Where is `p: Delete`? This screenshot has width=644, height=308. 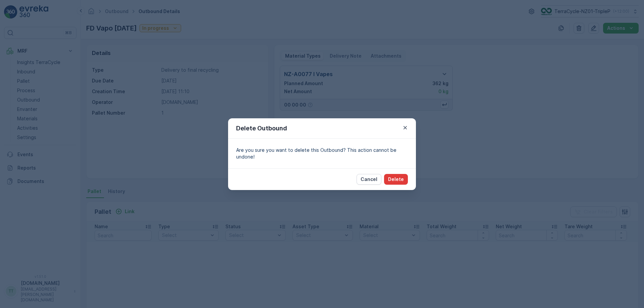
p: Delete is located at coordinates (396, 180).